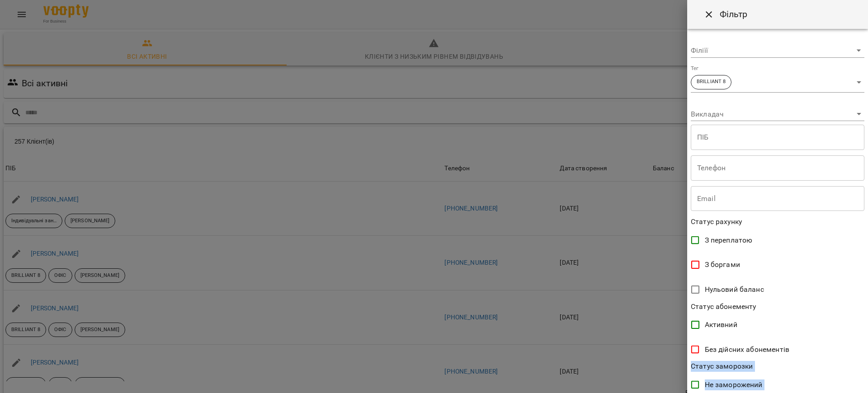  What do you see at coordinates (708, 14) in the screenshot?
I see `button: Close` at bounding box center [708, 14].